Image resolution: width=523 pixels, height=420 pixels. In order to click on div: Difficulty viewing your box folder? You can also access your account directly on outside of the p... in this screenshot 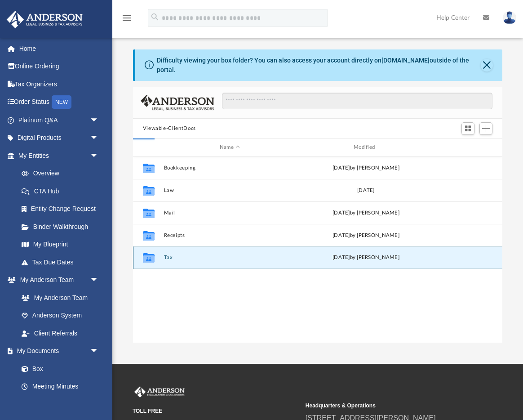, I will do `click(319, 65)`.